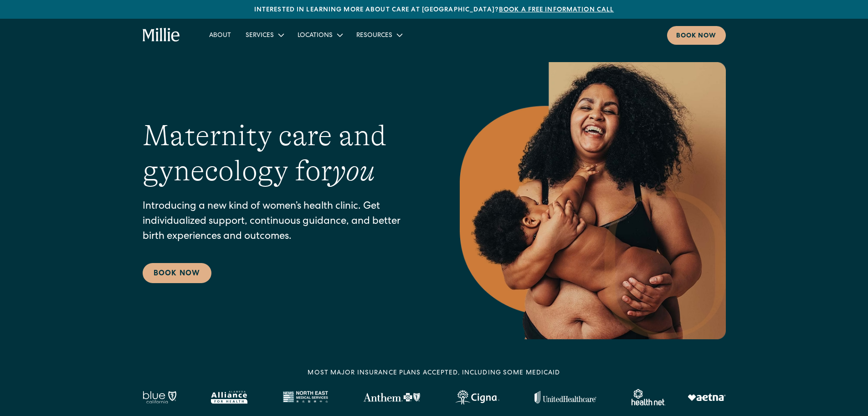  Describe the element at coordinates (177, 273) in the screenshot. I see `a: Book Now` at that location.